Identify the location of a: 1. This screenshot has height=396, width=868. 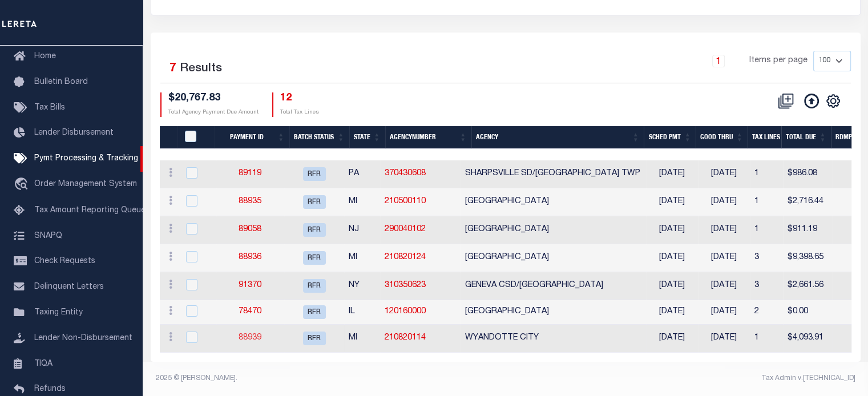
(718, 61).